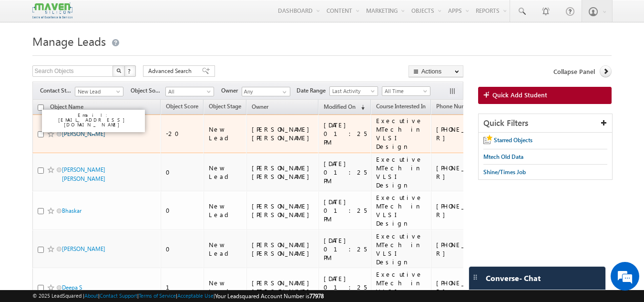 The image size is (644, 302). I want to click on input: Check all records, so click(41, 107).